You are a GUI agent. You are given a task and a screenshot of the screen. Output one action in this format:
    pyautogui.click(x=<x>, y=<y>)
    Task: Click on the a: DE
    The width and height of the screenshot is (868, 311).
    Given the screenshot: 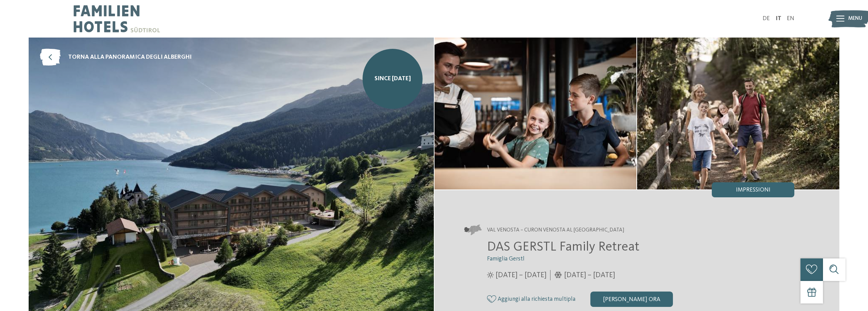 What is the action you would take?
    pyautogui.click(x=766, y=19)
    